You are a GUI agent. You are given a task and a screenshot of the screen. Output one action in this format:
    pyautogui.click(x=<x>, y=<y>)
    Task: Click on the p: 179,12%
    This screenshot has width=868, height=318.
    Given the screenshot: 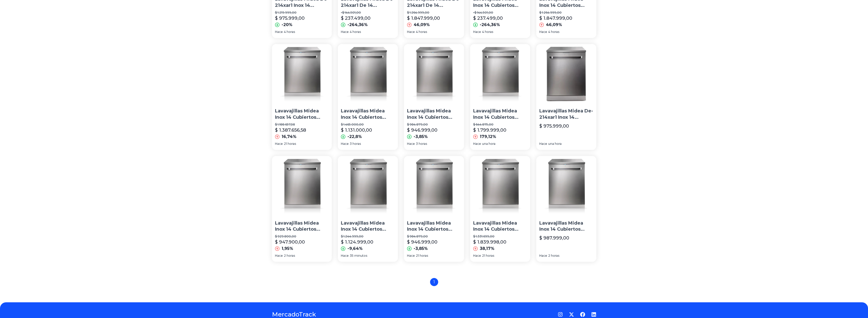 What is the action you would take?
    pyautogui.click(x=488, y=137)
    